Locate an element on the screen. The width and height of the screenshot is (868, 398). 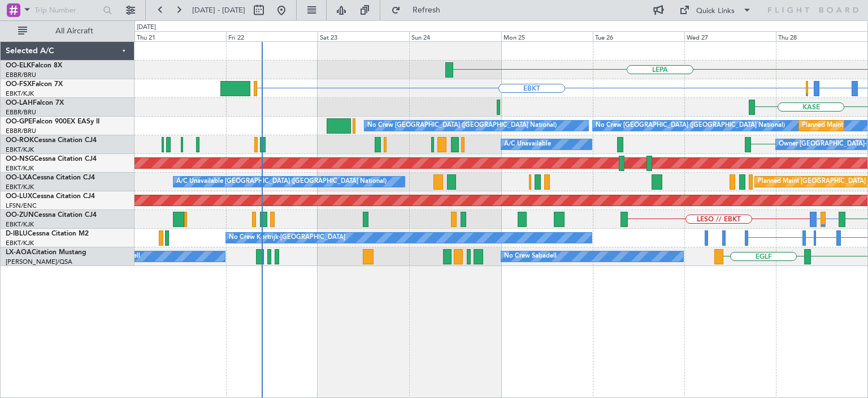
a: OO-LUXCessna Citation CJ4 is located at coordinates (50, 197).